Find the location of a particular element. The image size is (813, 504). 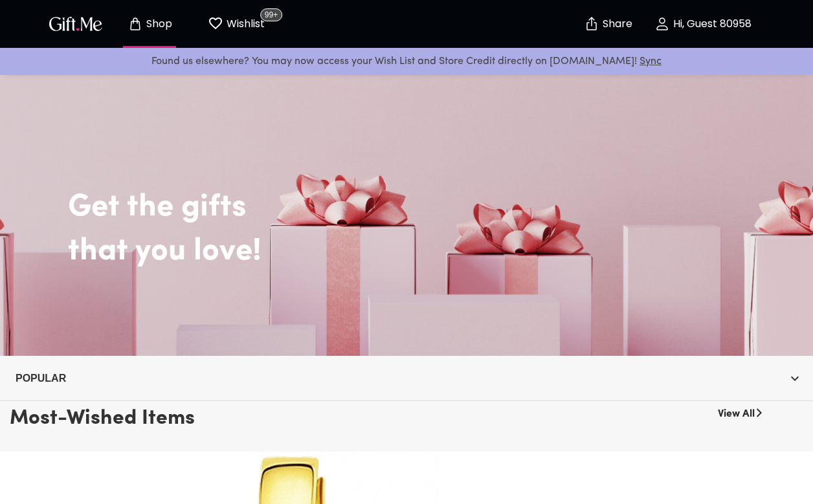

a: View All is located at coordinates (736, 411).